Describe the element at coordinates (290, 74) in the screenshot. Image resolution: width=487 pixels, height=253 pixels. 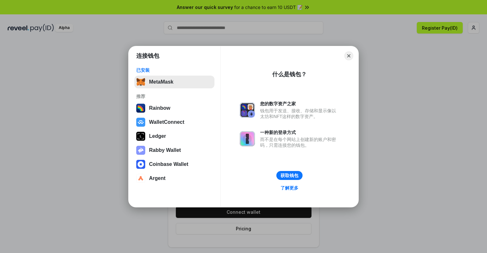
I see `div: 什么是钱包？` at that location.